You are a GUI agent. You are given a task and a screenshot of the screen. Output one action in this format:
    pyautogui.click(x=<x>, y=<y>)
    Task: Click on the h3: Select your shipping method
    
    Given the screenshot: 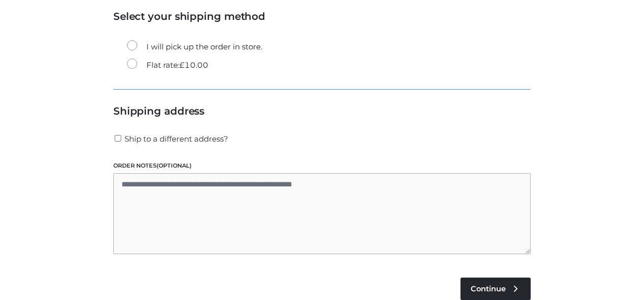 What is the action you would take?
    pyautogui.click(x=322, y=16)
    